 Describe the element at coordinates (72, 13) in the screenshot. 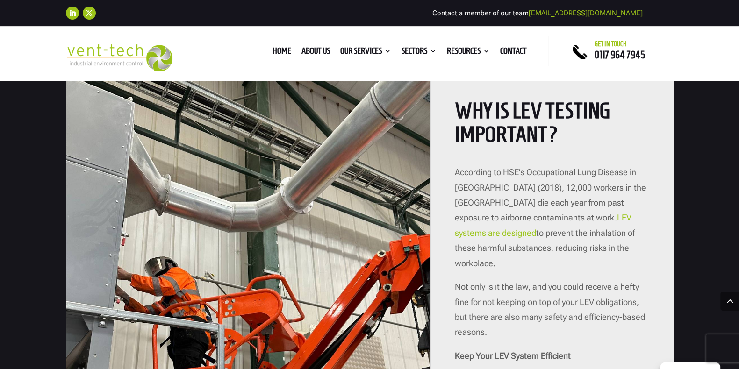

I see `a: Follow on LinkedIn` at that location.